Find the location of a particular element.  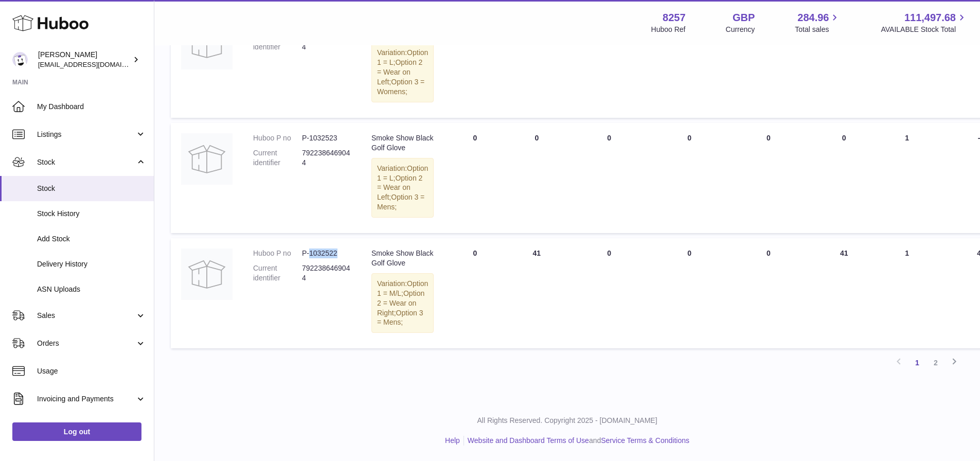

img: internalAdmin-8257@internal.huboo.com is located at coordinates (20, 60).